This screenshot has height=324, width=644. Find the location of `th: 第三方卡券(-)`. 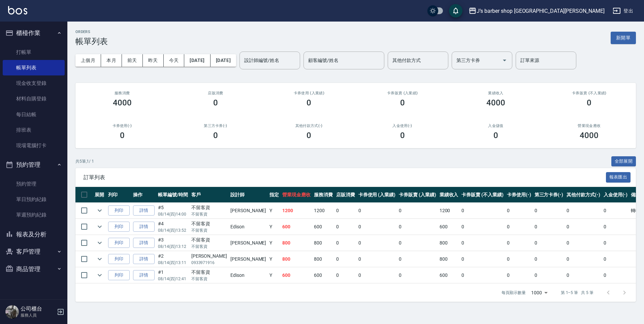

th: 第三方卡券(-) is located at coordinates (549, 195).